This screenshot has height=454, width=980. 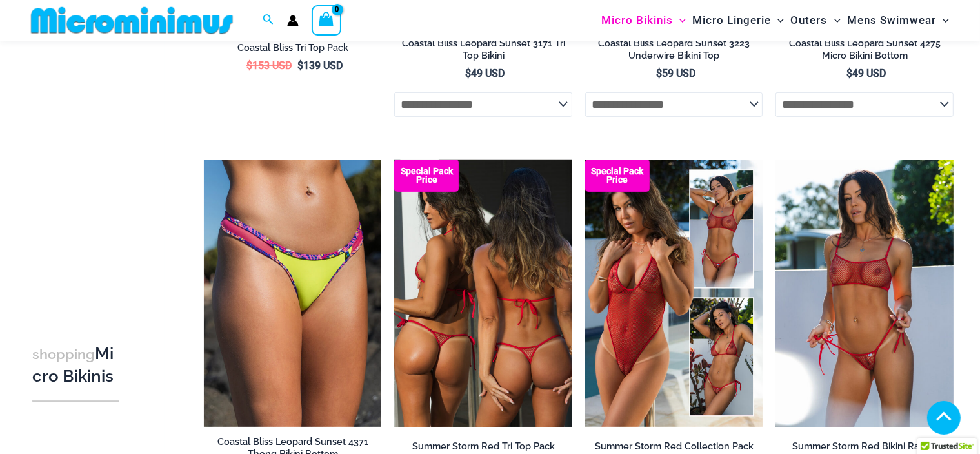 I want to click on a: Coastal Bliss Leopard Sunset Thong Bikini 03Coastal Bliss Leopard Sunset 4371 Thong Bikini 02Coas..., so click(x=293, y=292).